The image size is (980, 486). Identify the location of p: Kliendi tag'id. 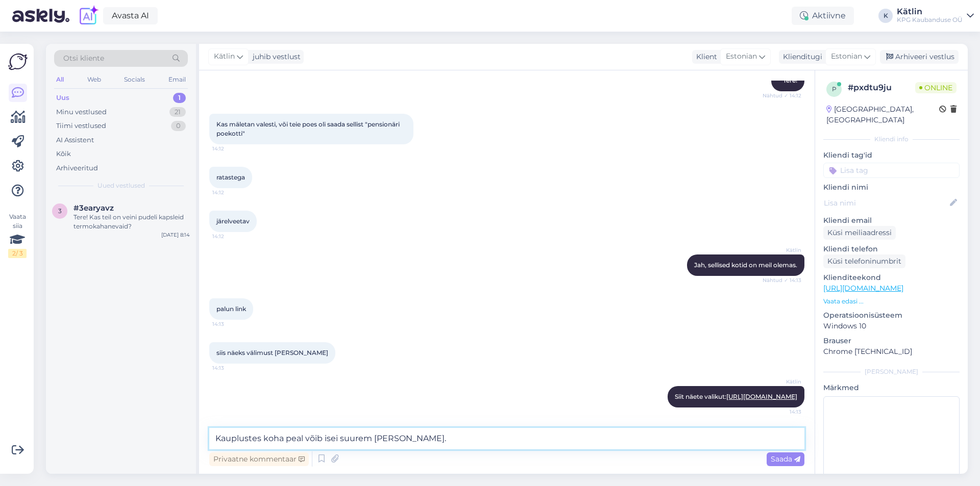
(891, 155).